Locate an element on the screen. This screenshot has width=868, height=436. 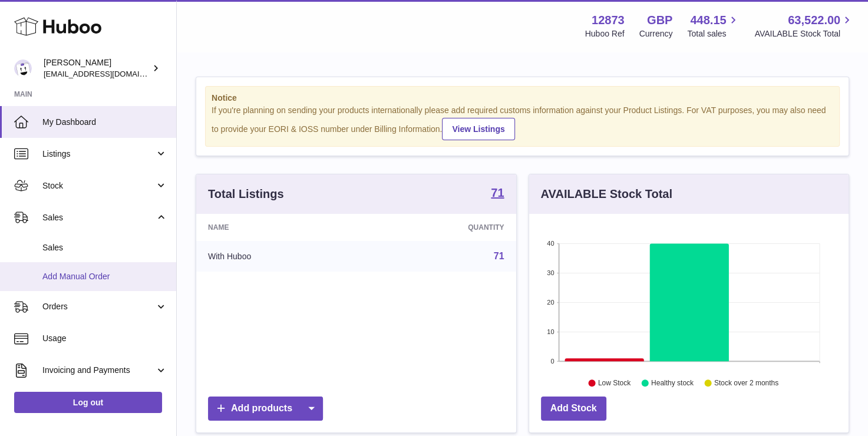
strong: 12873 is located at coordinates (609, 20).